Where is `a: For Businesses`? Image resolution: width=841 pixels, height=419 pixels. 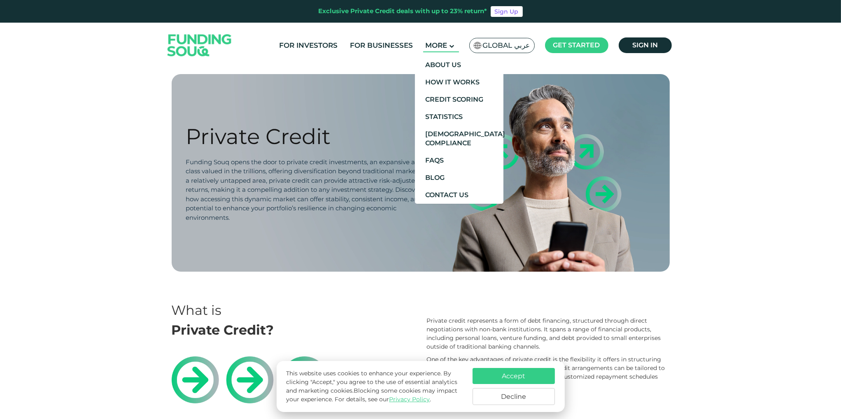
a: For Businesses is located at coordinates (381, 45).